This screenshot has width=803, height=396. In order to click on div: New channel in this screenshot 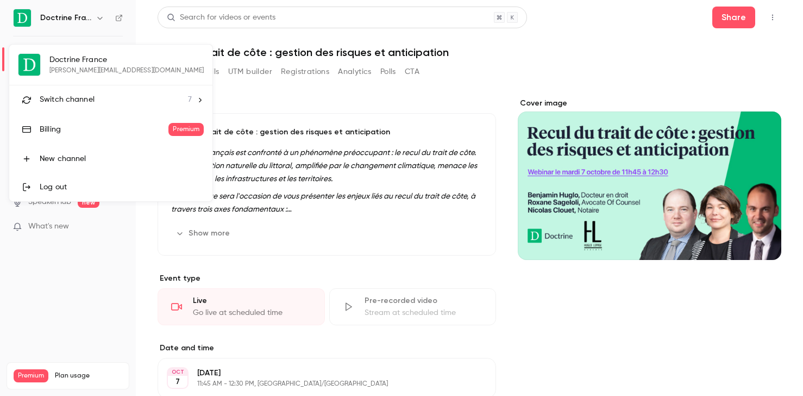, I will do `click(122, 159)`.